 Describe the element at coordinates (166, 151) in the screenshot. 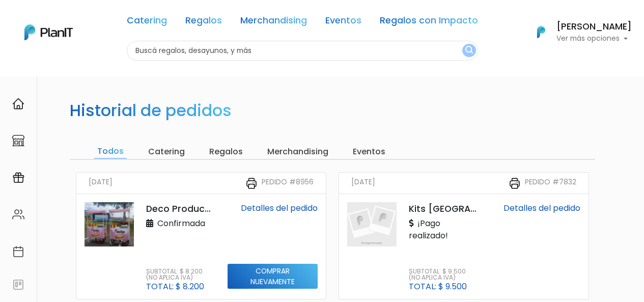

I see `input: Catering` at that location.